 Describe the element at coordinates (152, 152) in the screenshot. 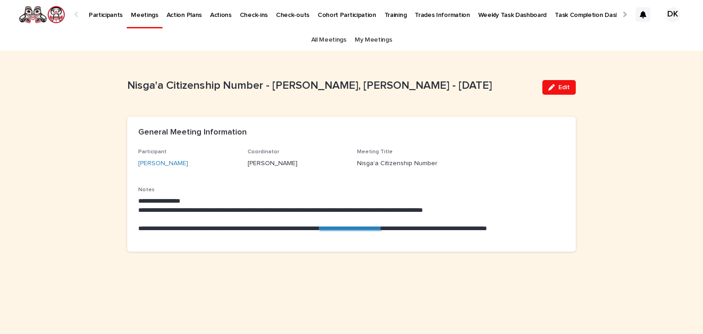

I see `span: Participant` at that location.